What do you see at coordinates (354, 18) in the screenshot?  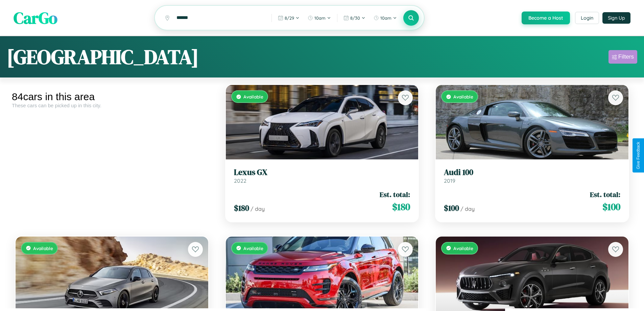 I see `button: 8/30` at bounding box center [354, 18].